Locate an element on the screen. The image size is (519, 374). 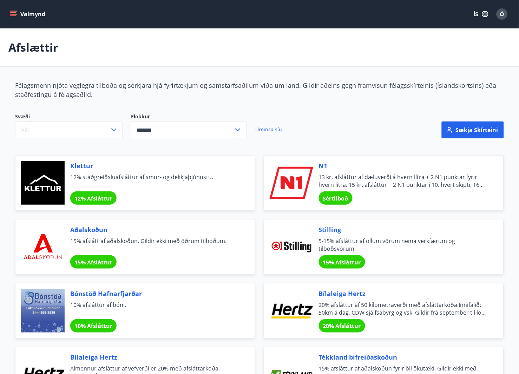
span: Bónstöð Hafnarfjarðar is located at coordinates (154, 293).